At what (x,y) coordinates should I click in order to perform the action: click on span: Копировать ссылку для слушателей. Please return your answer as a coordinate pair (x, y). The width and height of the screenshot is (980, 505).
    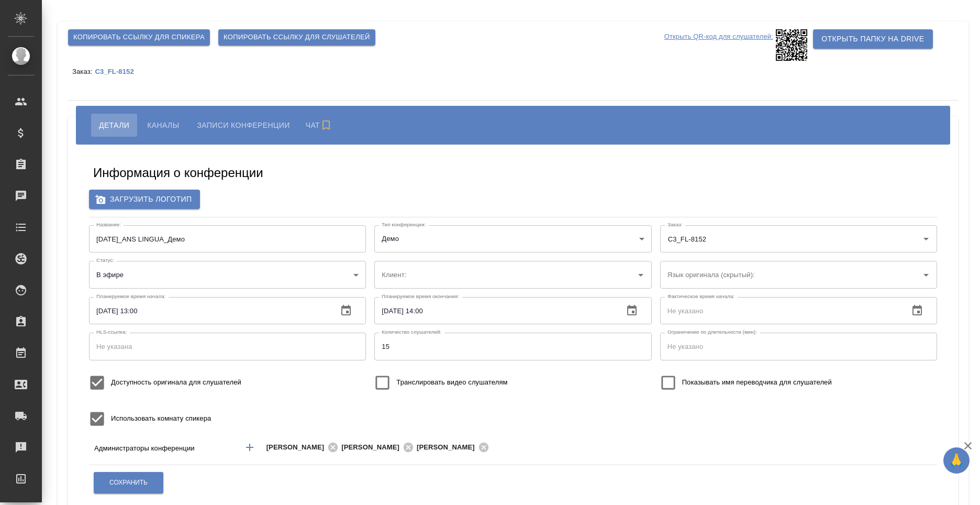
    Looking at the image, I should click on (297, 37).